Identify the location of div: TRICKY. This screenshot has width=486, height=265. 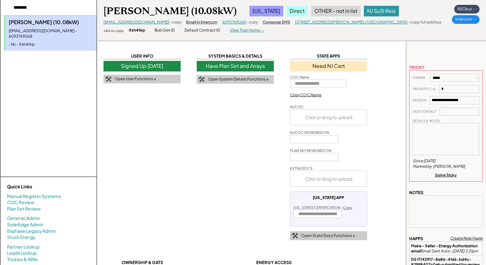
(417, 67).